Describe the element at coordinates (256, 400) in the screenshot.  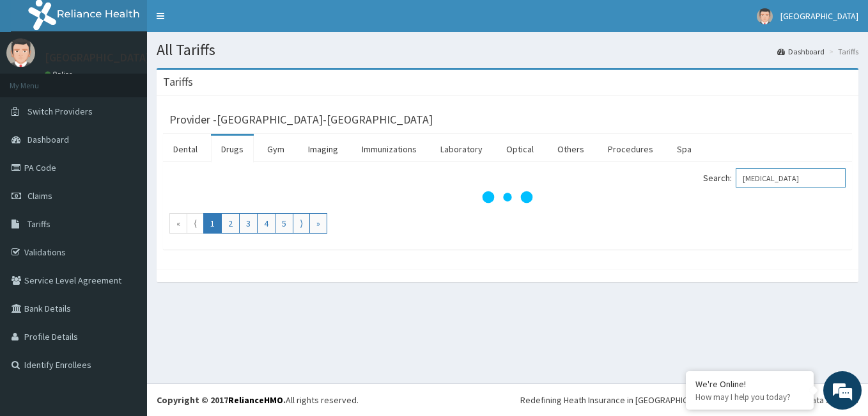
I see `a: RelianceHMO` at that location.